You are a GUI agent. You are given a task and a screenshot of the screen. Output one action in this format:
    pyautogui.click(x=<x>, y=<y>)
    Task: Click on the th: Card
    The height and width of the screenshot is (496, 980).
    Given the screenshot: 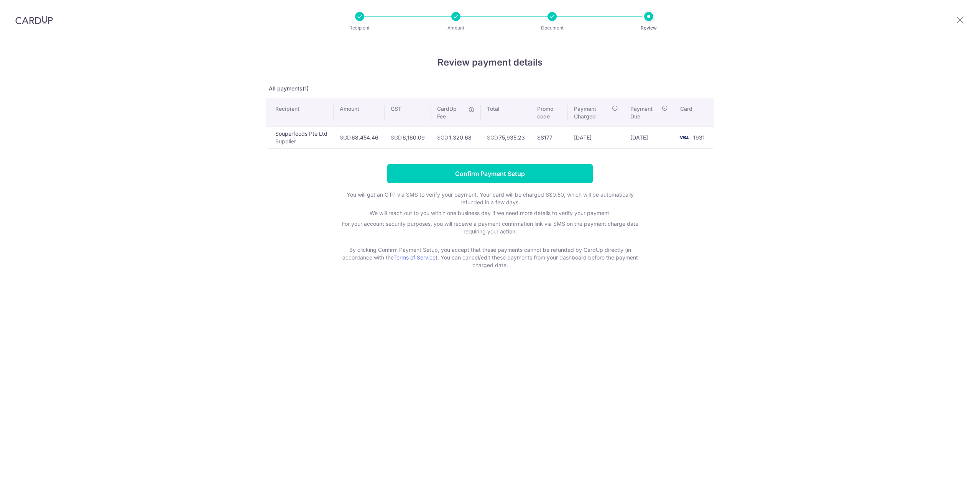 What is the action you would take?
    pyautogui.click(x=694, y=113)
    